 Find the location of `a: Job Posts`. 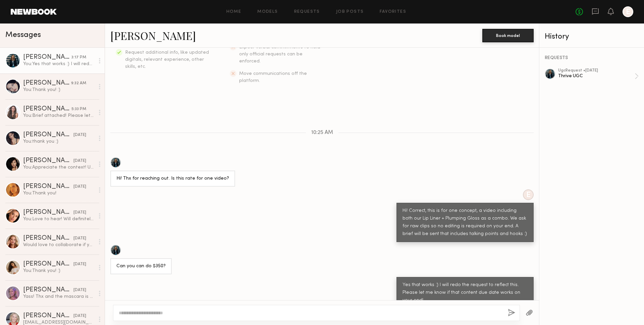

a: Job Posts is located at coordinates (350, 12).